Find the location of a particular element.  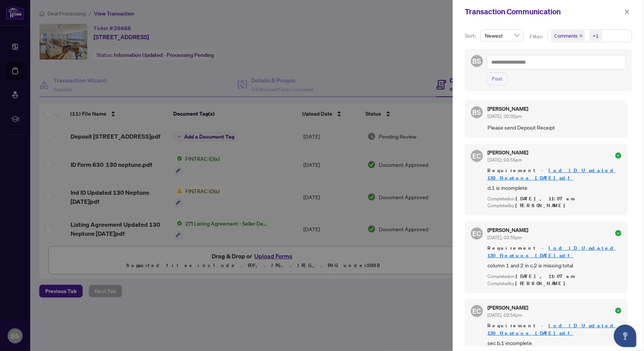

span: sec b.1 incomplete is located at coordinates (554, 343).